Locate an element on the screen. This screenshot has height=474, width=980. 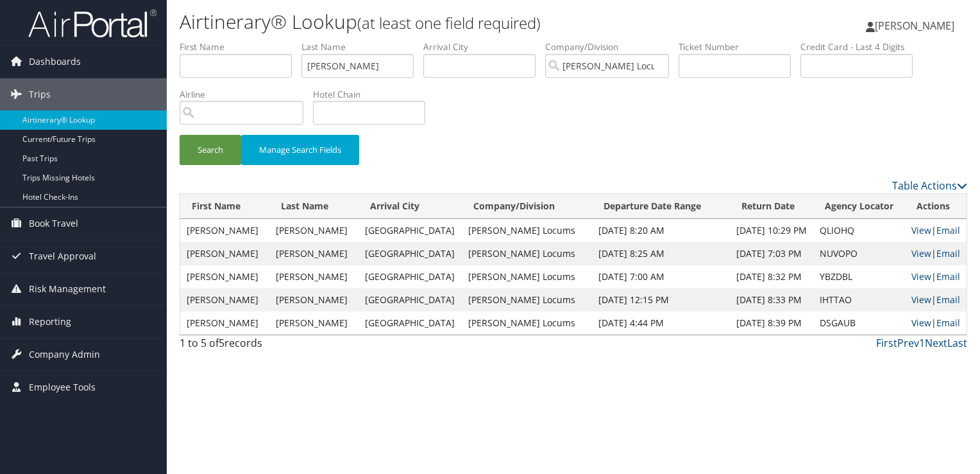
a: Table Actions is located at coordinates (929, 185).